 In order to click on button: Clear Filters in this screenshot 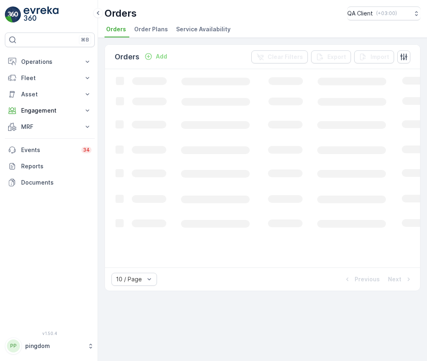, I will do `click(279, 57)`.